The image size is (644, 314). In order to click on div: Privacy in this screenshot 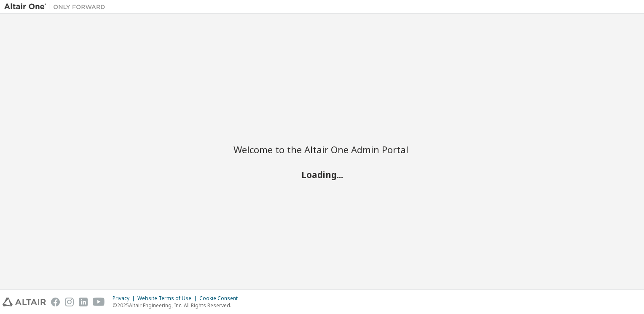, I will do `click(125, 299)`.